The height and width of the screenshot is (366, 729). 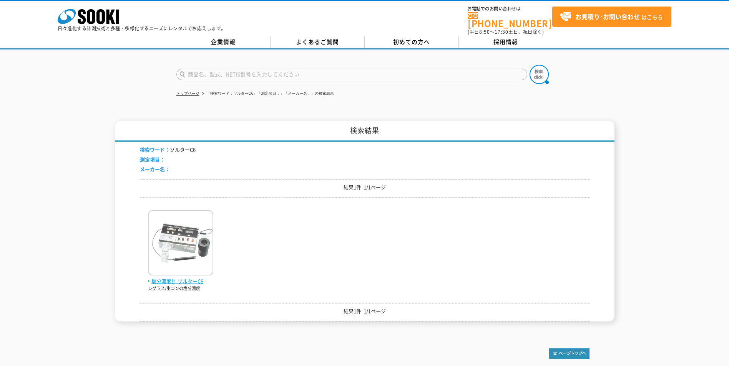 What do you see at coordinates (505, 42) in the screenshot?
I see `a: 採用情報` at bounding box center [505, 42].